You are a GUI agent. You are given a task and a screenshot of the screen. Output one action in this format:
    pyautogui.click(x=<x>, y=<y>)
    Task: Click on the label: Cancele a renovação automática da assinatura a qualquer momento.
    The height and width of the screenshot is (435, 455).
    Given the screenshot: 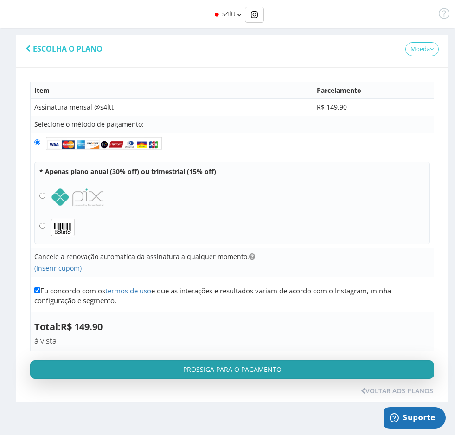 What is the action you would take?
    pyautogui.click(x=145, y=257)
    